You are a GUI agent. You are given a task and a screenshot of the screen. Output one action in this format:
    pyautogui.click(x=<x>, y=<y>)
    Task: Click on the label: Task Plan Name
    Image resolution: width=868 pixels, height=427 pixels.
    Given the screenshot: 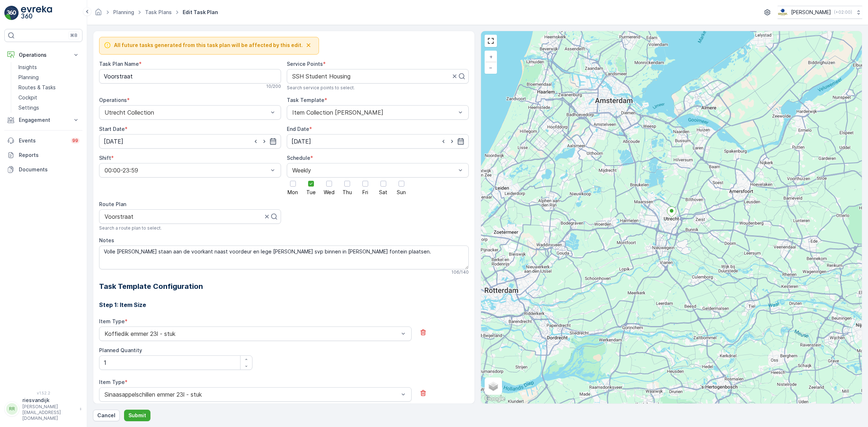 What is the action you would take?
    pyautogui.click(x=119, y=63)
    